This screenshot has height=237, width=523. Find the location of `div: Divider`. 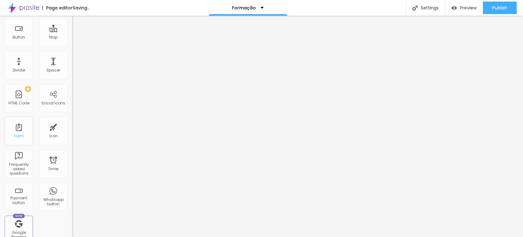

div: Divider is located at coordinates (19, 70).